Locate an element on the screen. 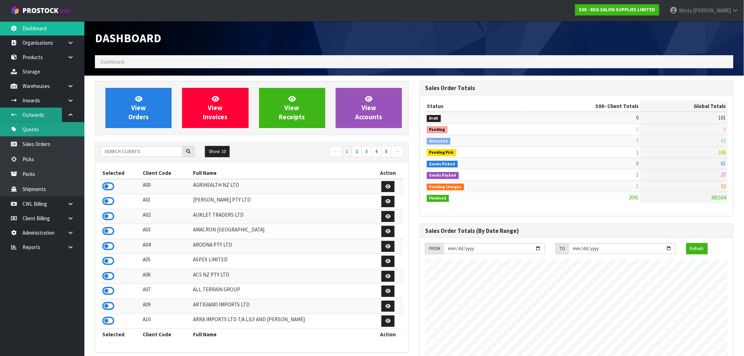 This screenshot has height=356, width=744. th: - Client Totals is located at coordinates (583, 106).